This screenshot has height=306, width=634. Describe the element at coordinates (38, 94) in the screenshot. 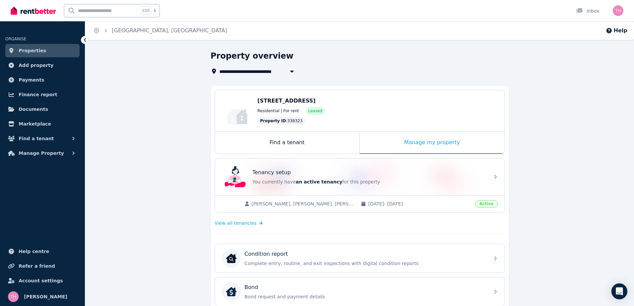

I see `span: Finance report` at that location.